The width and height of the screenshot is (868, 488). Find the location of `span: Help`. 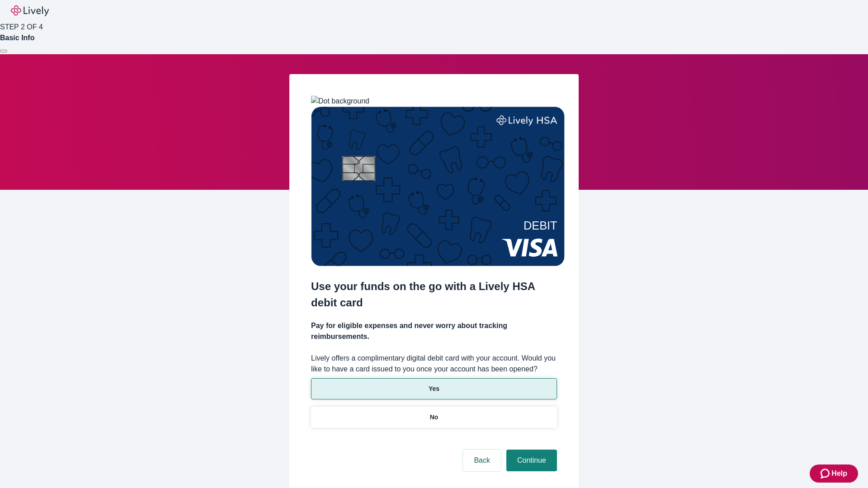

span: Help is located at coordinates (839, 474).